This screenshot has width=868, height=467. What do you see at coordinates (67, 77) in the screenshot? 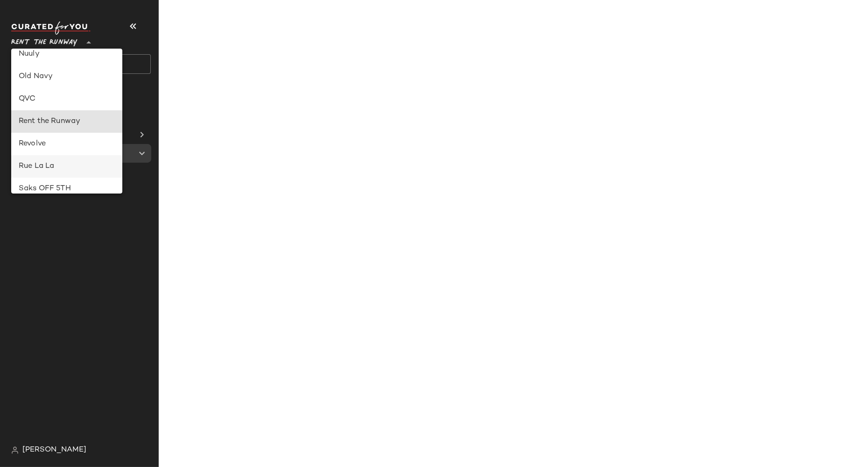
I see `div: Old Navy` at bounding box center [67, 77].